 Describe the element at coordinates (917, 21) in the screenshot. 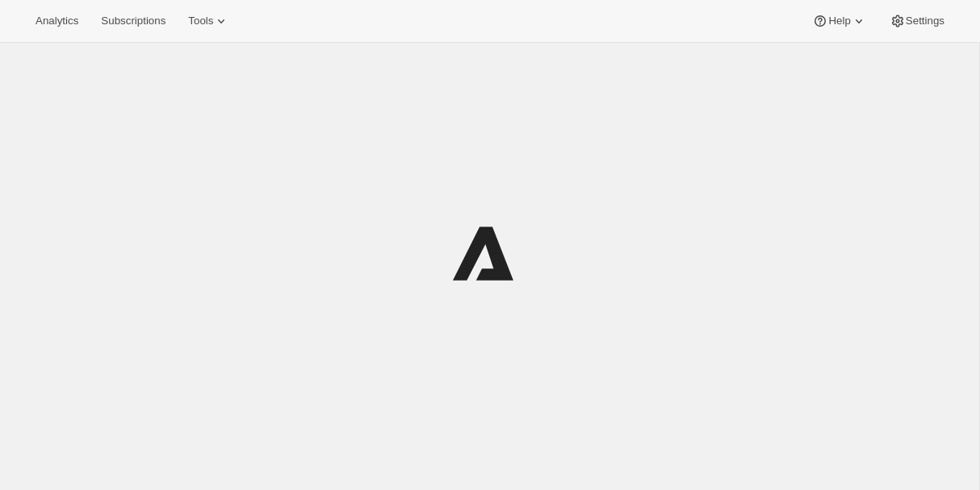

I see `button: Settings` at that location.